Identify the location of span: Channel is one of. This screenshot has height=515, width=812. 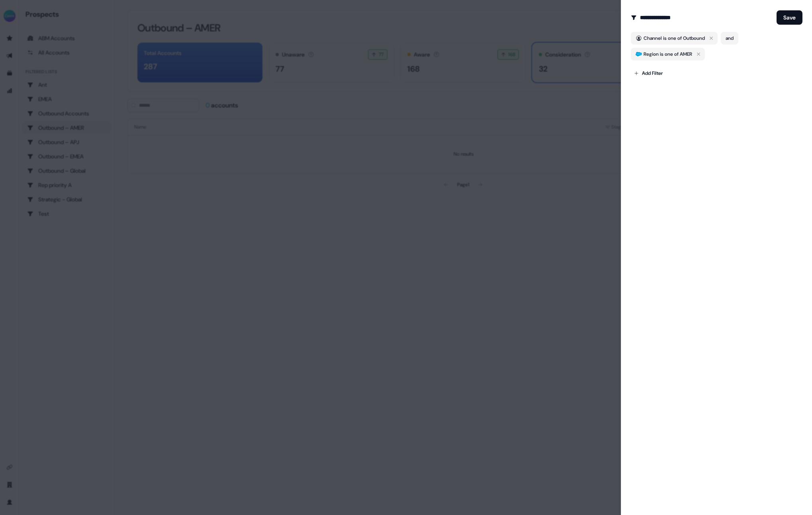
(674, 38).